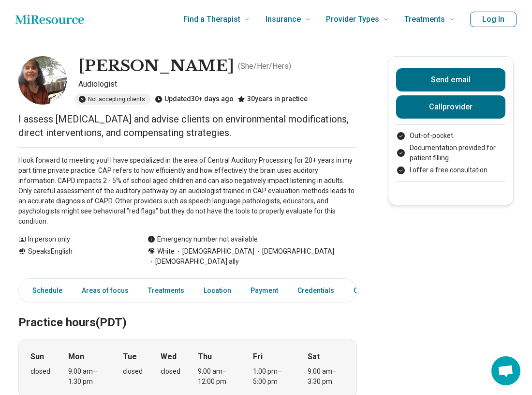 Image resolution: width=532 pixels, height=395 pixels. What do you see at coordinates (194, 99) in the screenshot?
I see `div: Updated 30+ days ago` at bounding box center [194, 99].